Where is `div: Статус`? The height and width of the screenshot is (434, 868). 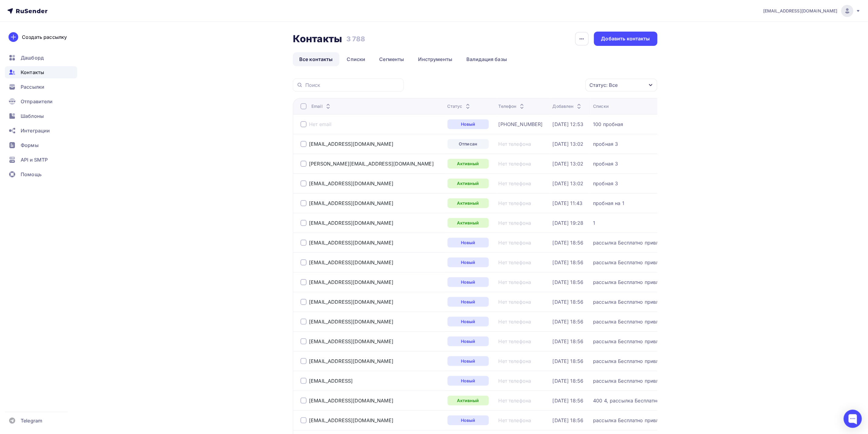
div: Статус is located at coordinates (459, 107).